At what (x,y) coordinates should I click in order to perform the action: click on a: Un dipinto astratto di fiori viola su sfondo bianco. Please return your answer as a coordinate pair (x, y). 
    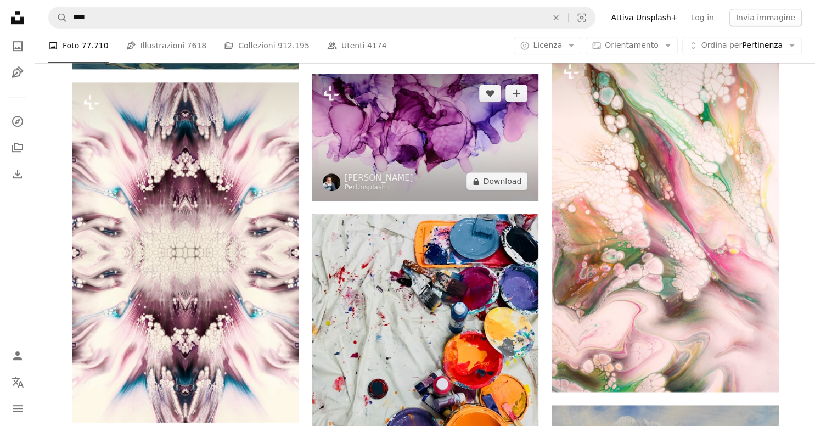
    Looking at the image, I should click on (425, 137).